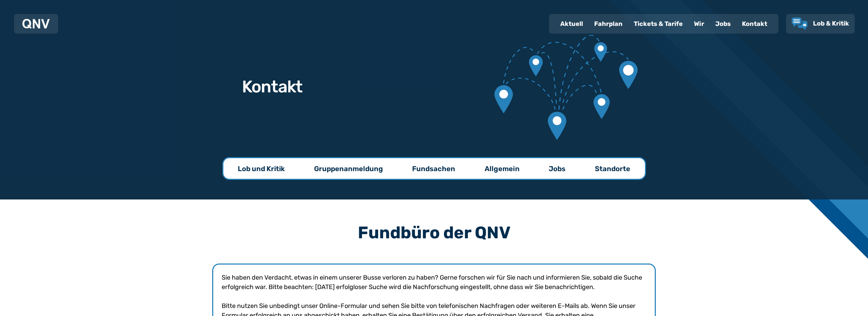 Image resolution: width=868 pixels, height=316 pixels. I want to click on img: Verbundene Kartenmarkierungen, so click(566, 88).